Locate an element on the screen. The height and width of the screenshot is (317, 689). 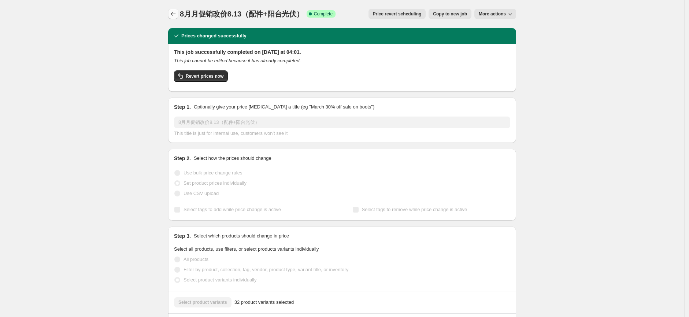
span: All products is located at coordinates (196, 259).